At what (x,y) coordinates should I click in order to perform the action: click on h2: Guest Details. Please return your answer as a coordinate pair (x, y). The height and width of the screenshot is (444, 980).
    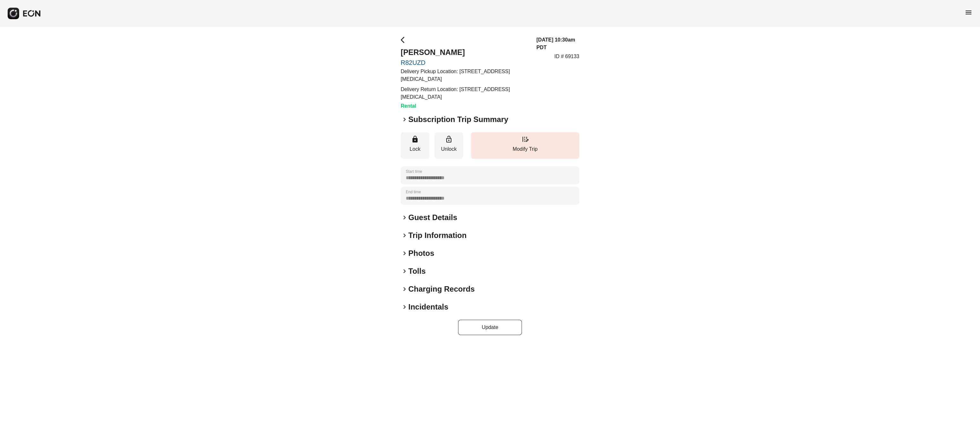
    Looking at the image, I should click on (433, 217).